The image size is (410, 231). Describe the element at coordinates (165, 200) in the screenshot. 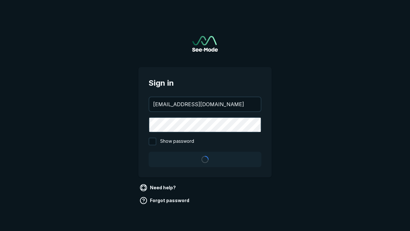

I see `a: Forgot password` at that location.